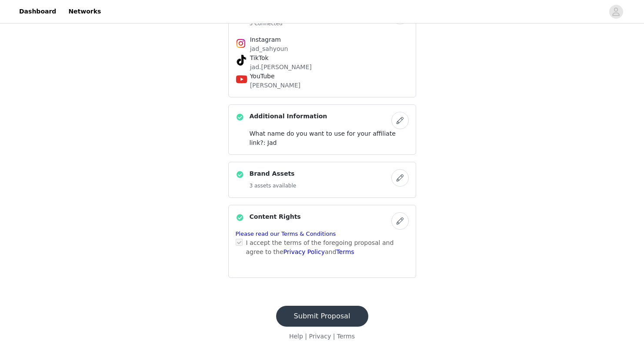  Describe the element at coordinates (322, 179) in the screenshot. I see `div: Brand Assets` at that location.